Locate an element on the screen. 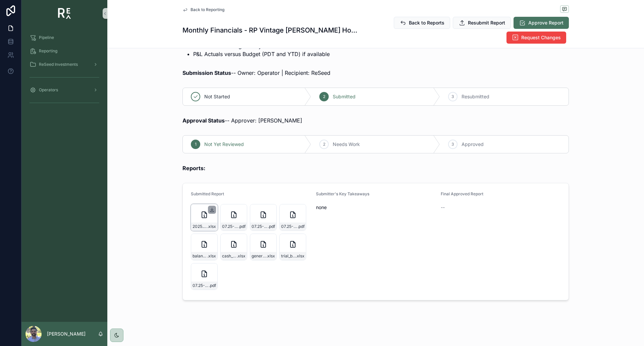 The width and height of the screenshot is (644, 346). span: Not Started is located at coordinates (217, 97).